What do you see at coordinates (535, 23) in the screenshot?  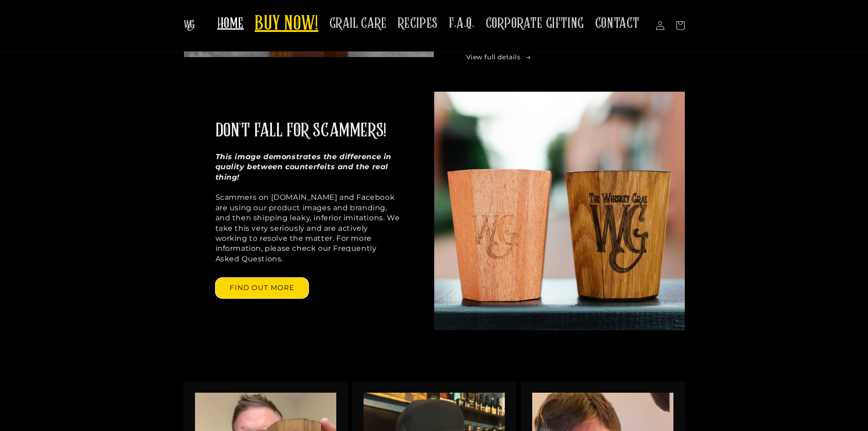 I see `span: CORPORATE GIFTING` at bounding box center [535, 23].